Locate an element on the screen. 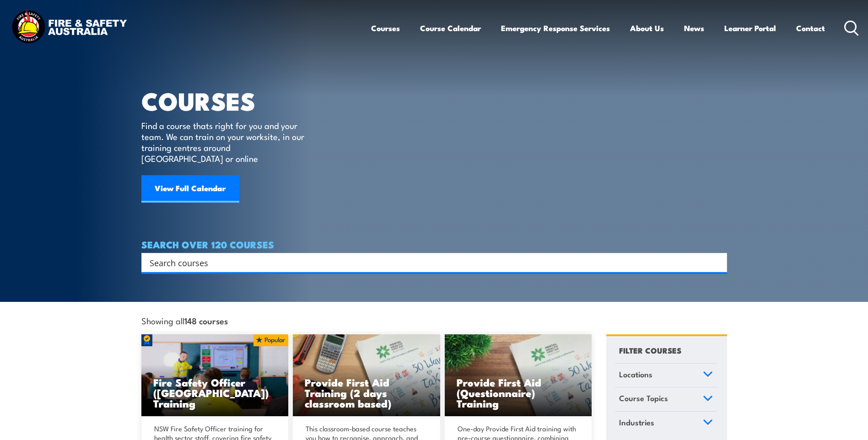 The image size is (868, 440). h3: Provide First Aid Training (2 days classroom based) is located at coordinates (367, 393).